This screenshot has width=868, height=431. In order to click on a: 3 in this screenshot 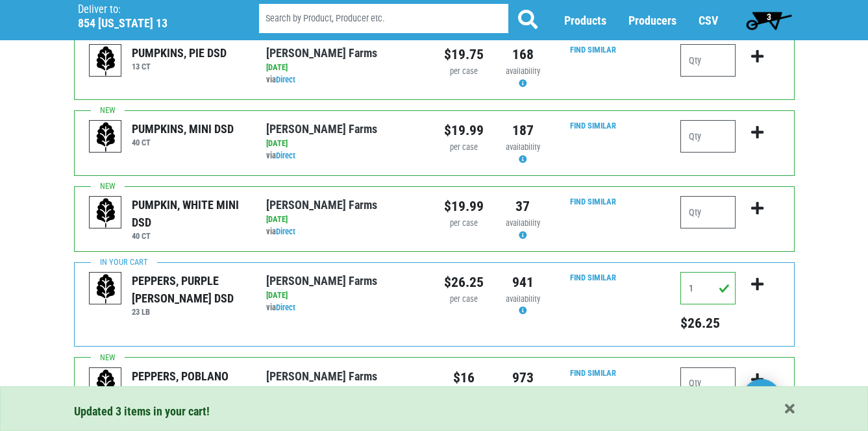, I will do `click(768, 20)`.